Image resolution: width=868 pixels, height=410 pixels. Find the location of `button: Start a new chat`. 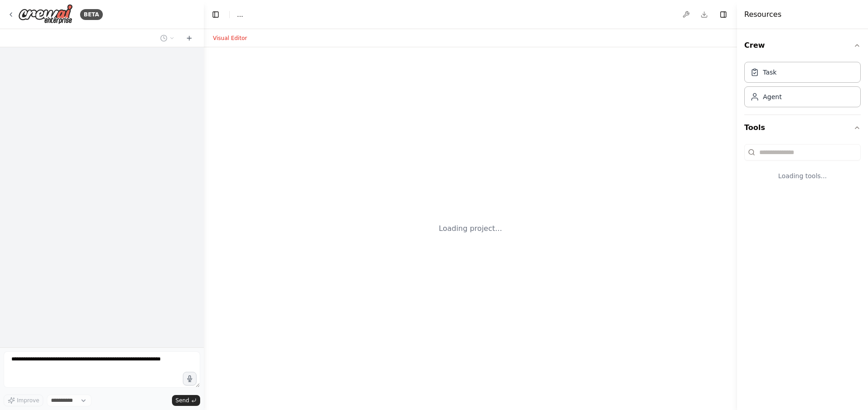

button: Start a new chat is located at coordinates (189, 38).